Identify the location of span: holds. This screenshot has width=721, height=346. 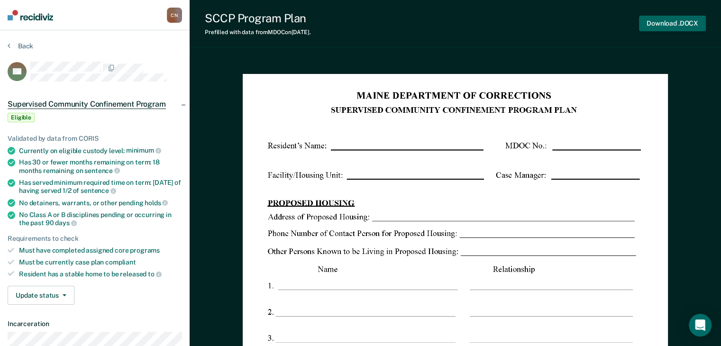
(156, 203).